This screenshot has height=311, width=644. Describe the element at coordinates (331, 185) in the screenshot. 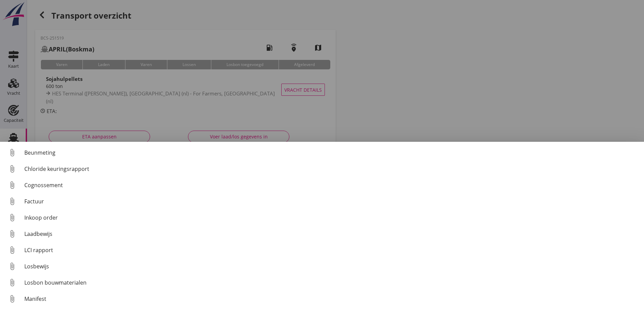

I see `div: Cognossement` at that location.